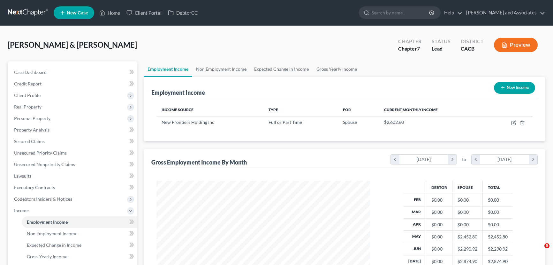 Image resolution: width=553 pixels, height=265 pixels. I want to click on span: Non Employment Income, so click(52, 233).